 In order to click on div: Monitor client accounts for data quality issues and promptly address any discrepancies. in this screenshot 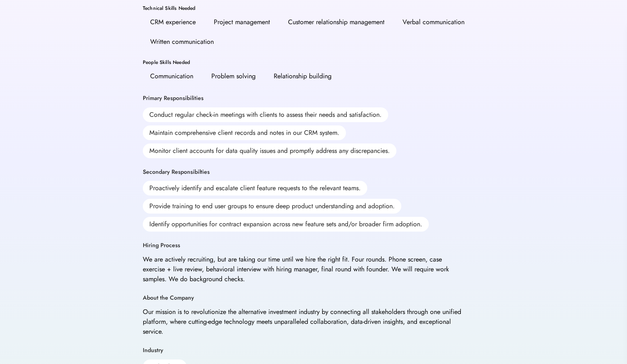, I will do `click(270, 151)`.